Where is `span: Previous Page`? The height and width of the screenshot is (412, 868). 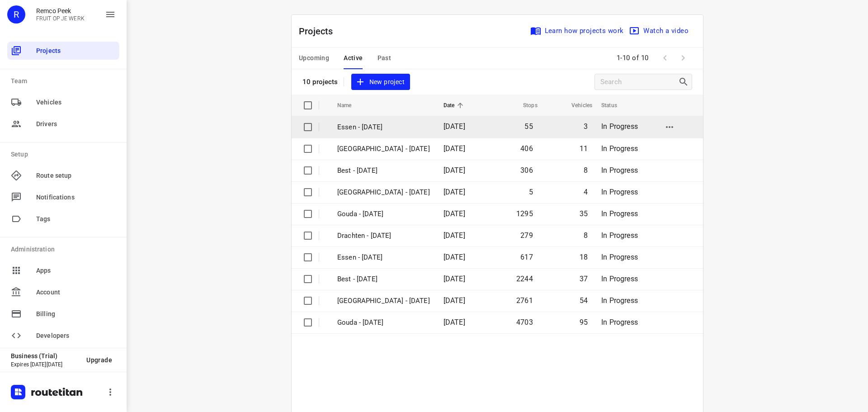
span: Previous Page is located at coordinates (665, 58).